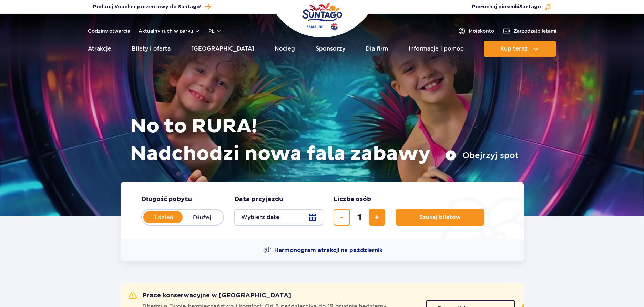 The height and width of the screenshot is (307, 644). Describe the element at coordinates (440, 218) in the screenshot. I see `span: Szukaj biletów` at that location.